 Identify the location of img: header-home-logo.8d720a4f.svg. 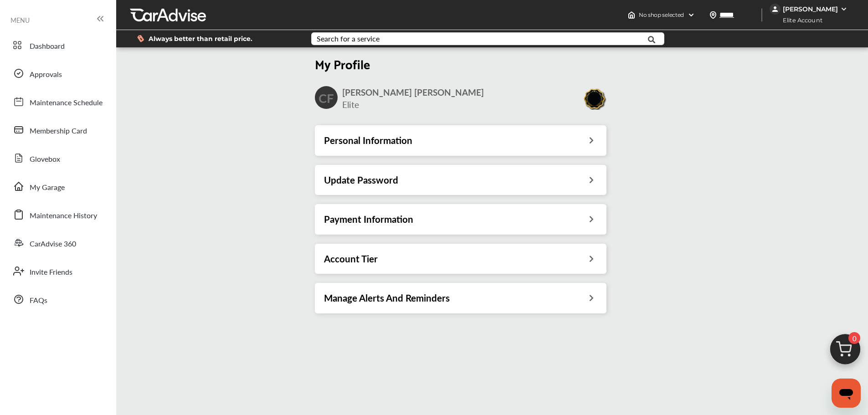
(631, 15).